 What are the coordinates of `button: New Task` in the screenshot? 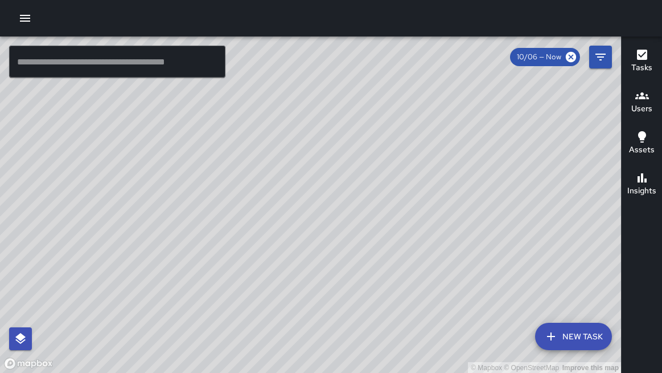 It's located at (574, 336).